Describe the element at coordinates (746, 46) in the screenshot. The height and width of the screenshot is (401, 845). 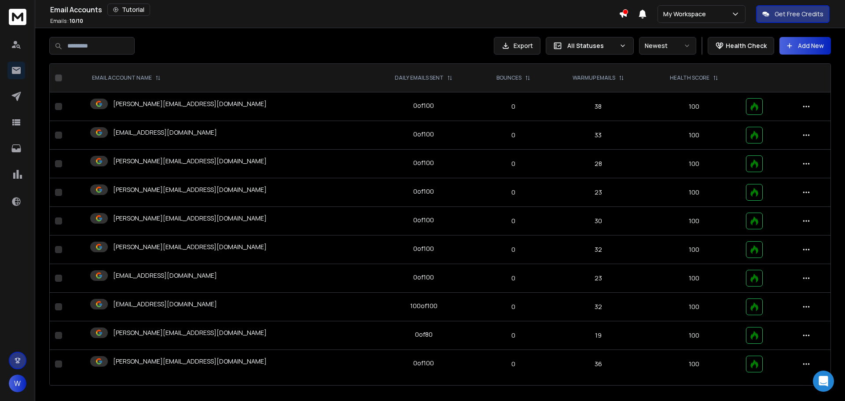
I see `p: Health Check` at that location.